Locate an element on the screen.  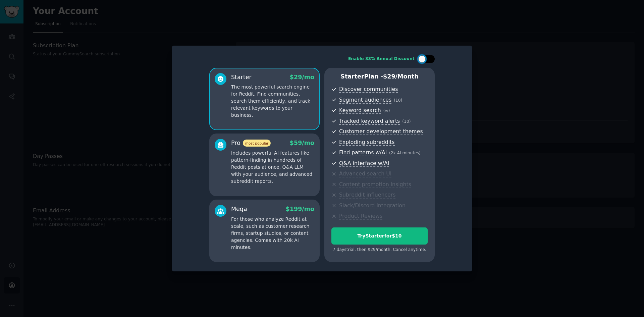
span: Advanced search UI is located at coordinates (365, 174).